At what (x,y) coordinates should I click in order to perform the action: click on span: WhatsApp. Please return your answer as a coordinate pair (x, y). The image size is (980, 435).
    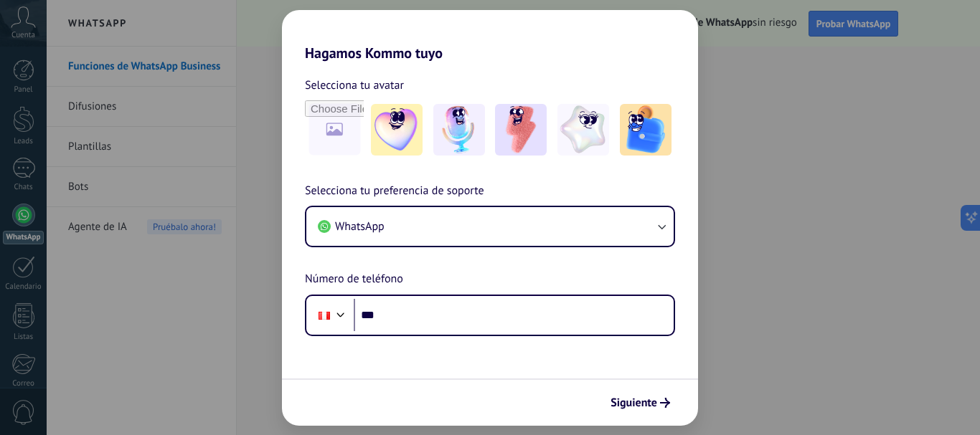
    Looking at the image, I should click on (360, 227).